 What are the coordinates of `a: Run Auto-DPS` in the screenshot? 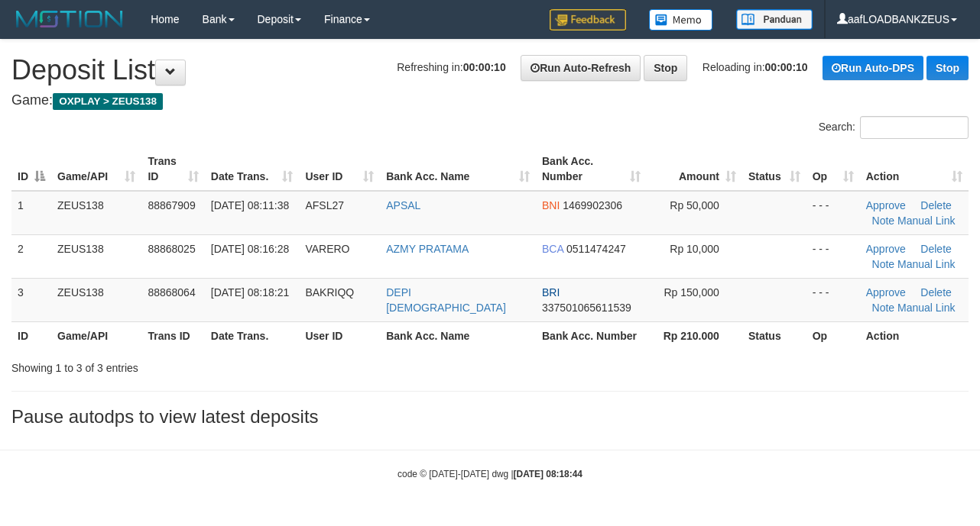 It's located at (873, 68).